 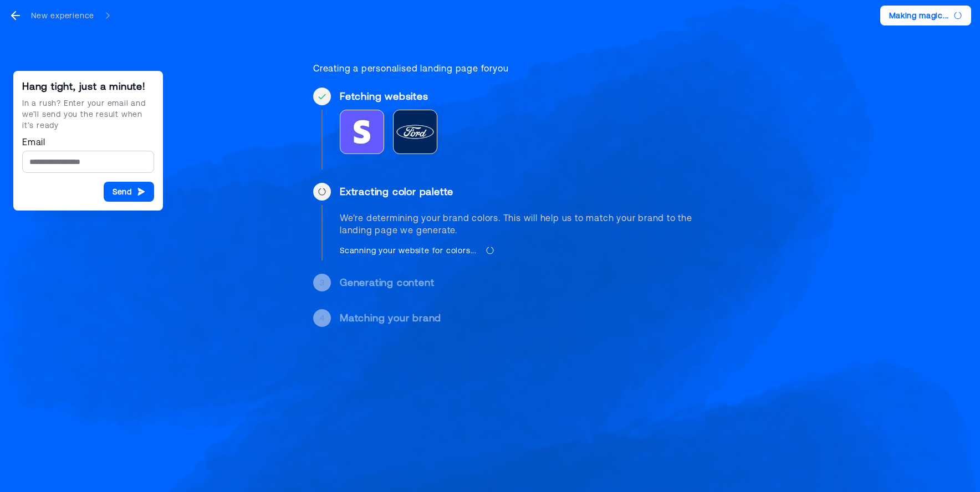 What do you see at coordinates (88, 114) in the screenshot?
I see `div: In a rush? Enter your email and we’ll send you the result when it’s ready` at bounding box center [88, 114].